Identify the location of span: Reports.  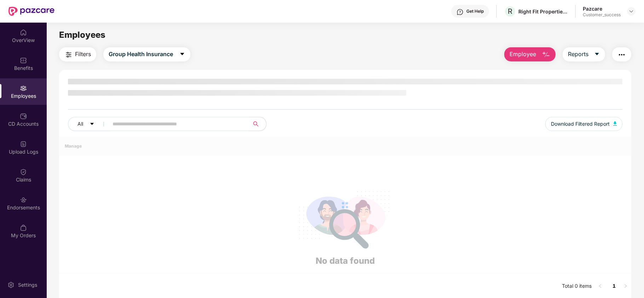
(578, 54).